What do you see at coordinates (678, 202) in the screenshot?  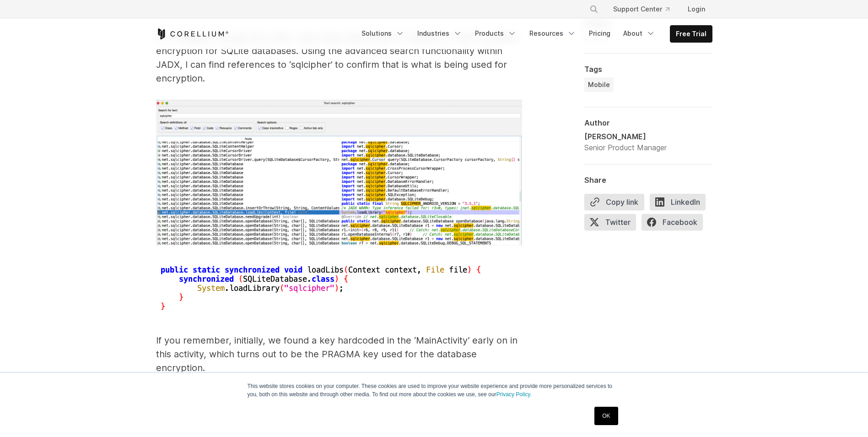 I see `span: LinkedIn` at bounding box center [678, 202].